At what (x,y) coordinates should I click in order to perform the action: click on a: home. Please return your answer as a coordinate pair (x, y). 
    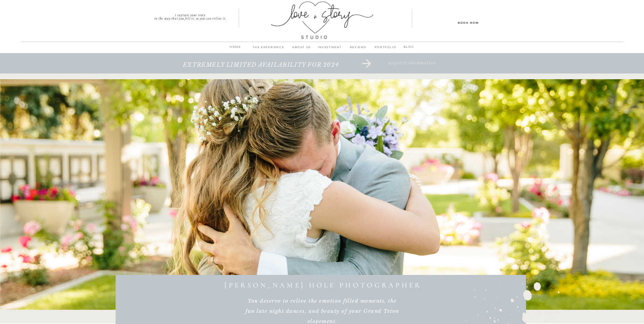
    Looking at the image, I should click on (236, 49).